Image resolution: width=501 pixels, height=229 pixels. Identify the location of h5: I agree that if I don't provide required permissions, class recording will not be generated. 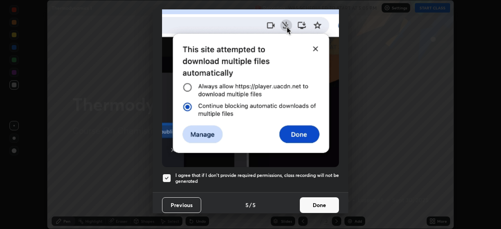
(257, 178).